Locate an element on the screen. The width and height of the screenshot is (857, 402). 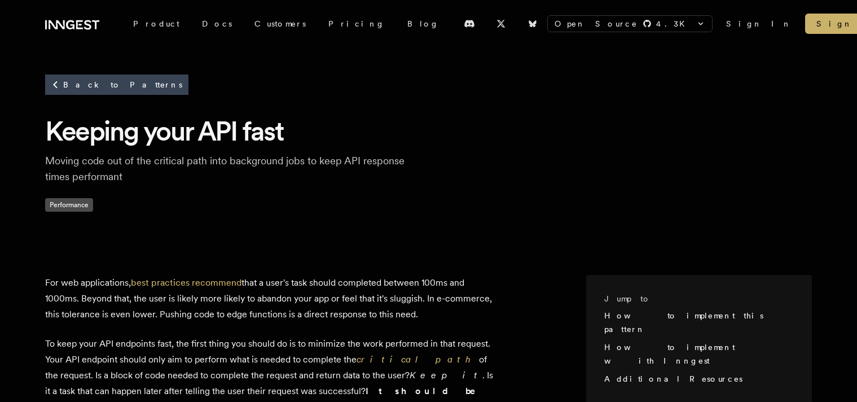
span: Open Source is located at coordinates (596, 24).